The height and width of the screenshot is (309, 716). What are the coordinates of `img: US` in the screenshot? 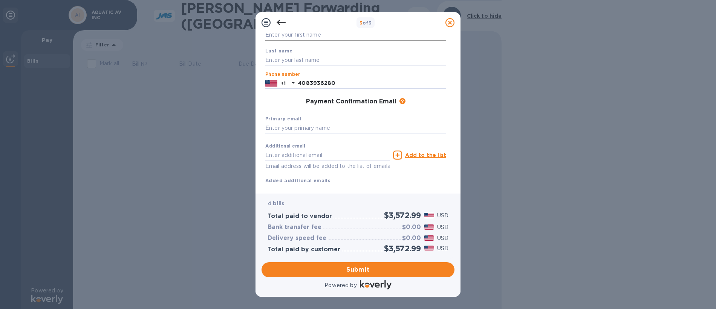 It's located at (272, 83).